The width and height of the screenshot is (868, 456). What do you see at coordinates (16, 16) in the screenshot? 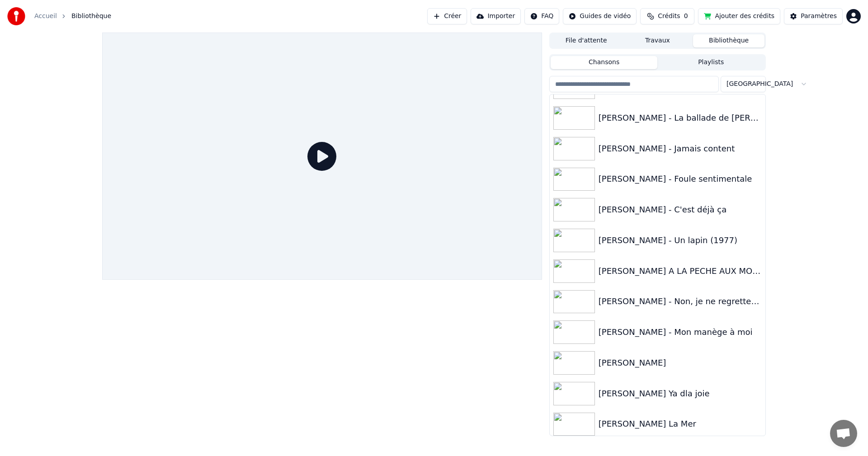
I see `img: youka` at bounding box center [16, 16].